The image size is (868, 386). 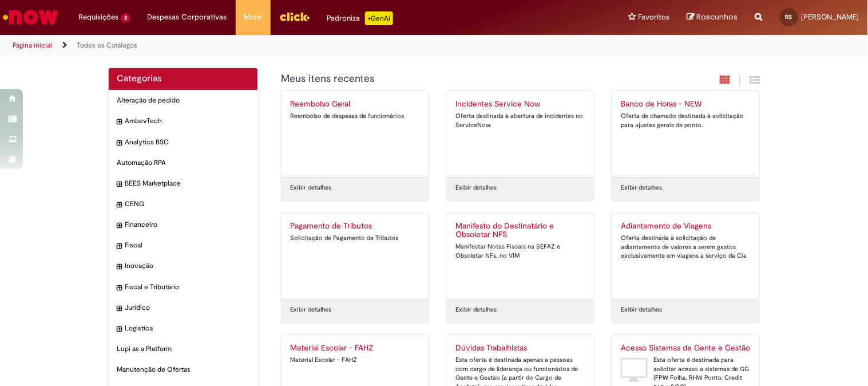 I want to click on h2: Banco de Horas - NEW, so click(x=685, y=104).